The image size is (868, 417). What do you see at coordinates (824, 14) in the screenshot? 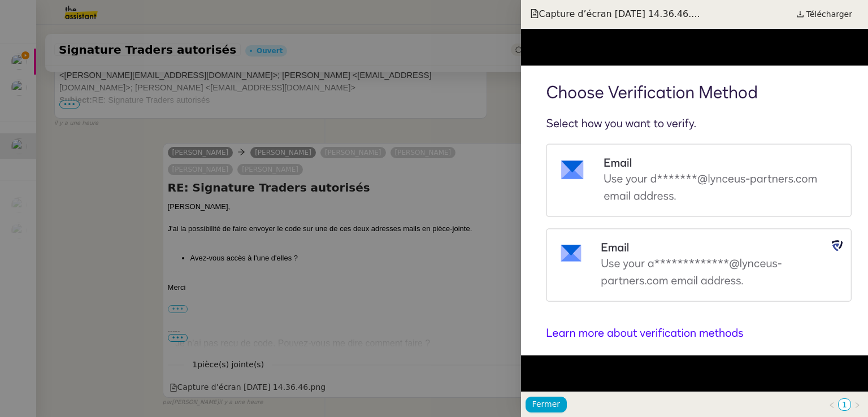
I see `a: Télécharger` at bounding box center [824, 14].